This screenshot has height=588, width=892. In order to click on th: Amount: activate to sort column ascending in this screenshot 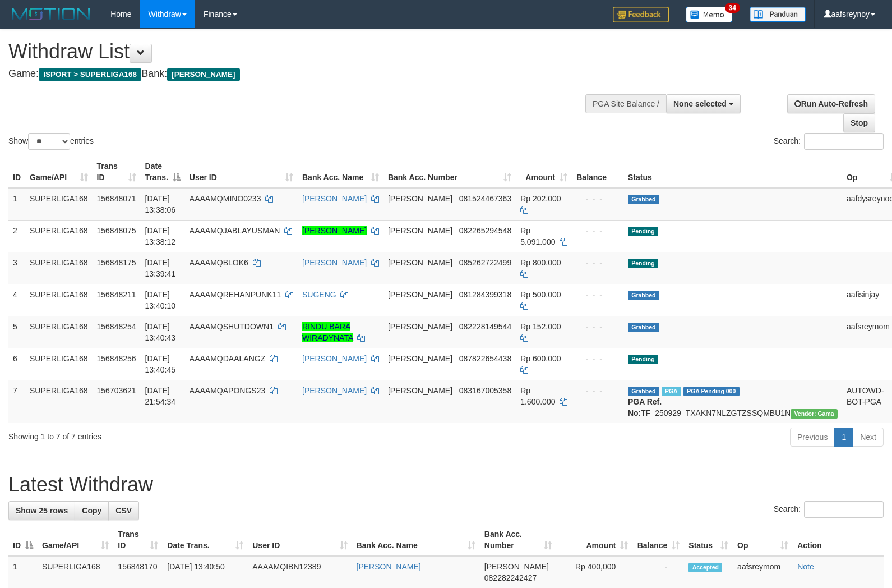, I will do `click(595, 539)`.